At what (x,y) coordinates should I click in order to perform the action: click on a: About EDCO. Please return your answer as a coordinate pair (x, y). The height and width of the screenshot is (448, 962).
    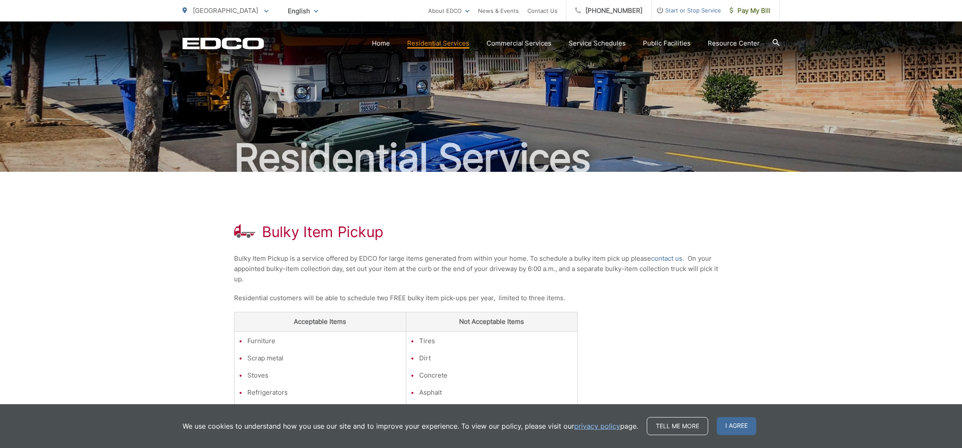
    Looking at the image, I should click on (449, 11).